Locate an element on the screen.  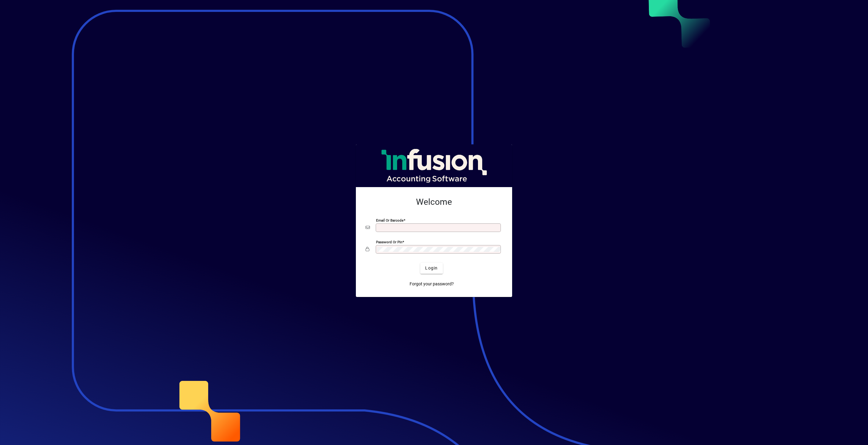
span: Forgot your password? is located at coordinates (432, 284).